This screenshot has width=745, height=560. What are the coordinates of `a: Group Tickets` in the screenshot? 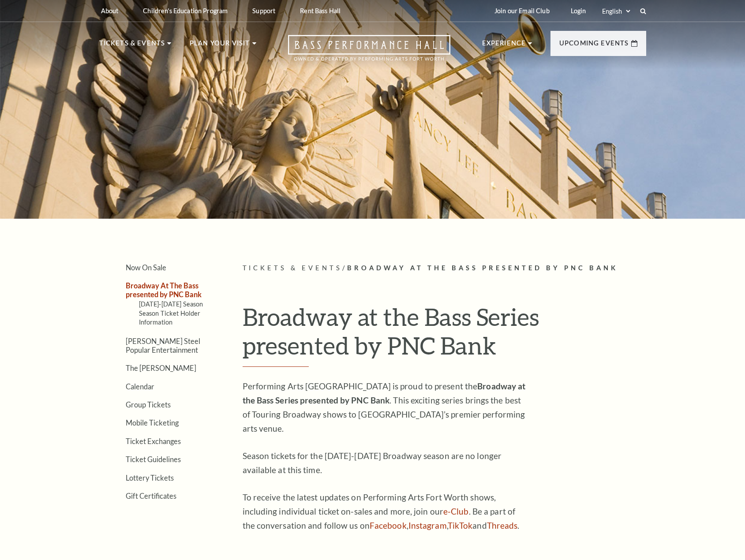 It's located at (148, 404).